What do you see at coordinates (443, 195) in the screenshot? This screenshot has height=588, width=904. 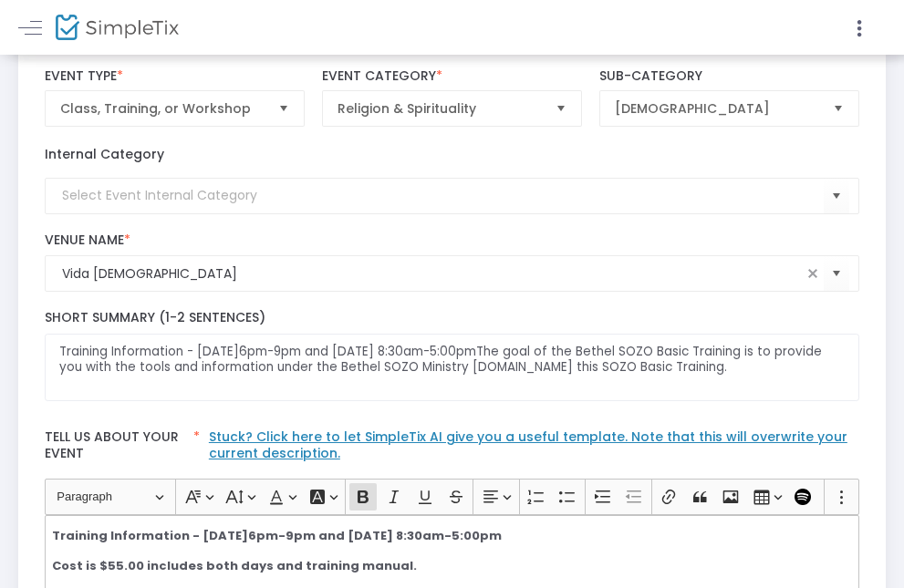 I see `input: Select Event Internal Category` at bounding box center [443, 195].